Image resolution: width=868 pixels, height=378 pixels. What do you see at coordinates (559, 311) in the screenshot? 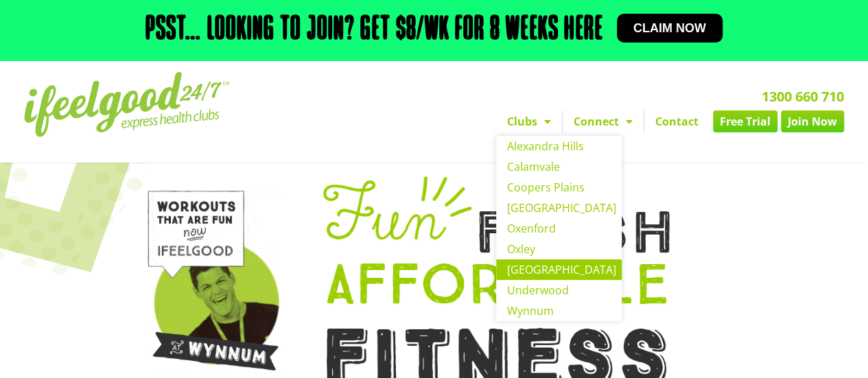
I see `a: Wynnum` at bounding box center [559, 311].